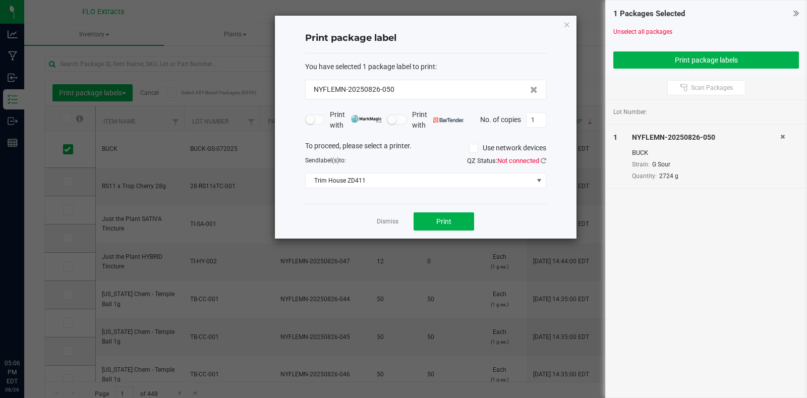  I want to click on span: NYFLEMN-20250826-050, so click(354, 89).